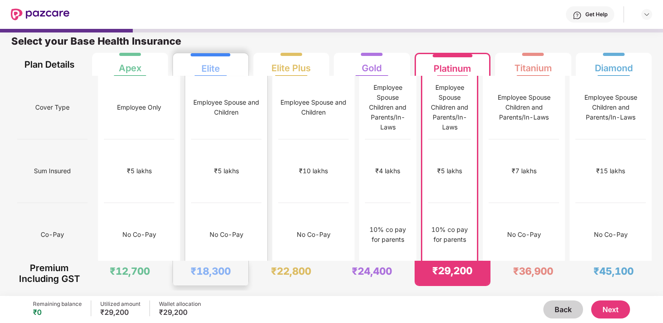  Describe the element at coordinates (611, 171) in the screenshot. I see `div: ₹15 lakhs` at that location.